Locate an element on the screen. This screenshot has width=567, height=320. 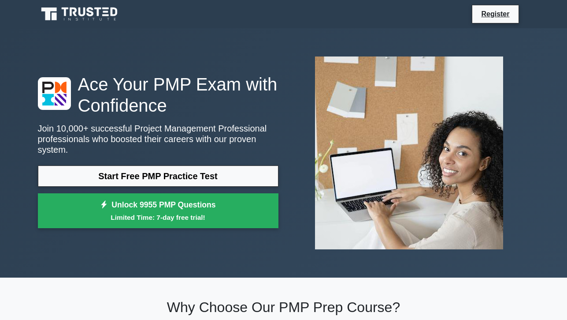
a: Unlock 9955 PMP QuestionsLimited Time: 7-day free trial! is located at coordinates (158, 211).